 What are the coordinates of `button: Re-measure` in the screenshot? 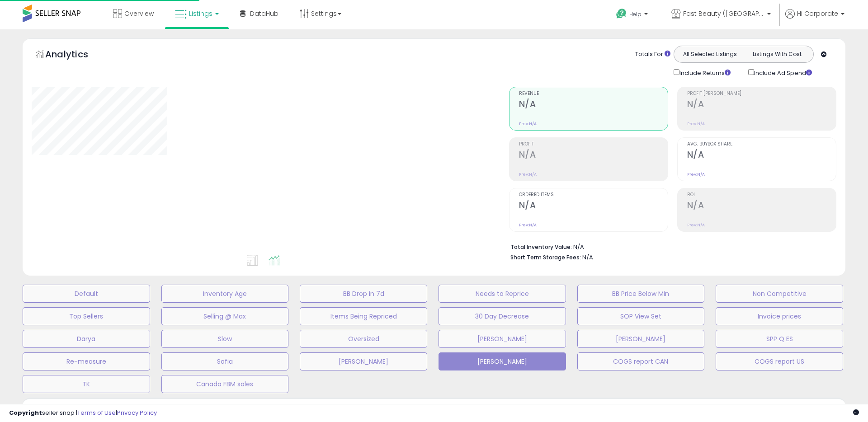 It's located at (87, 361).